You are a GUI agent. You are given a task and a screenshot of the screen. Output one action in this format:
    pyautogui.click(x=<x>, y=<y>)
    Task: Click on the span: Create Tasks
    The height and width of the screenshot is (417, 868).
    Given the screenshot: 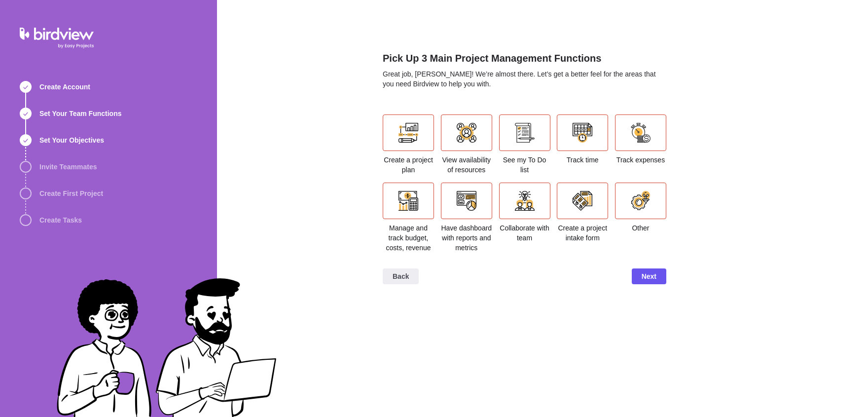 What is the action you would take?
    pyautogui.click(x=61, y=220)
    